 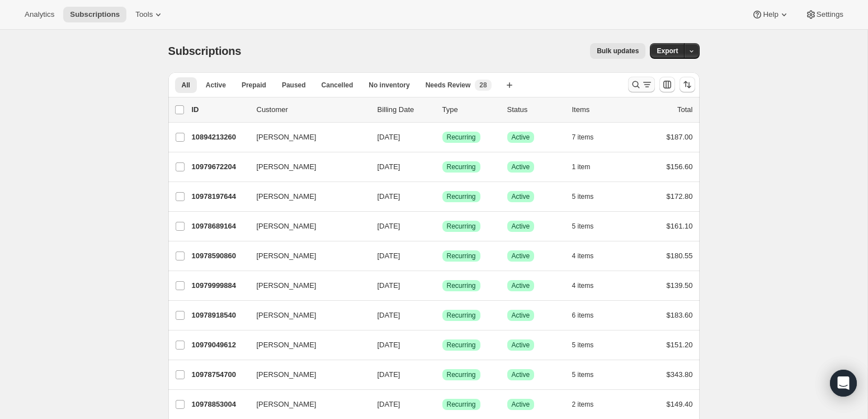 What do you see at coordinates (688, 85) in the screenshot?
I see `button: Sort the results` at bounding box center [688, 85].